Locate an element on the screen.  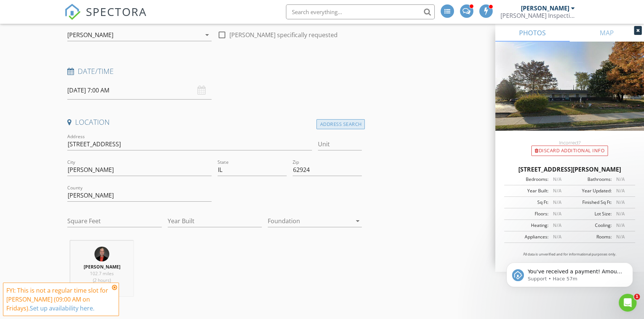
div: Sq Ft: is located at coordinates (527, 202).